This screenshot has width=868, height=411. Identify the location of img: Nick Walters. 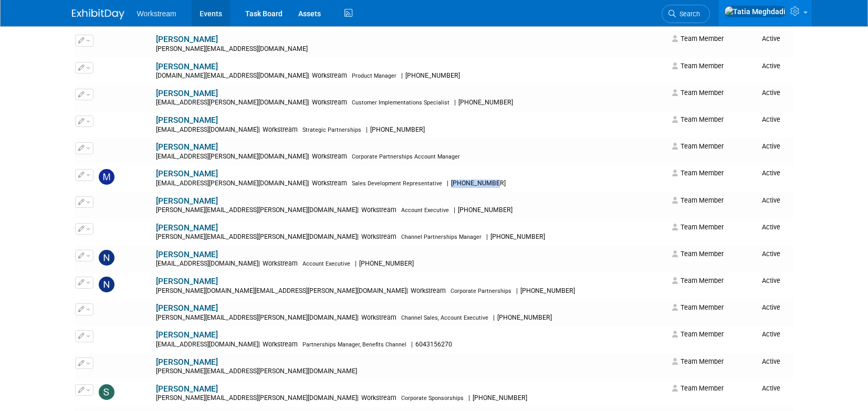
(106, 258).